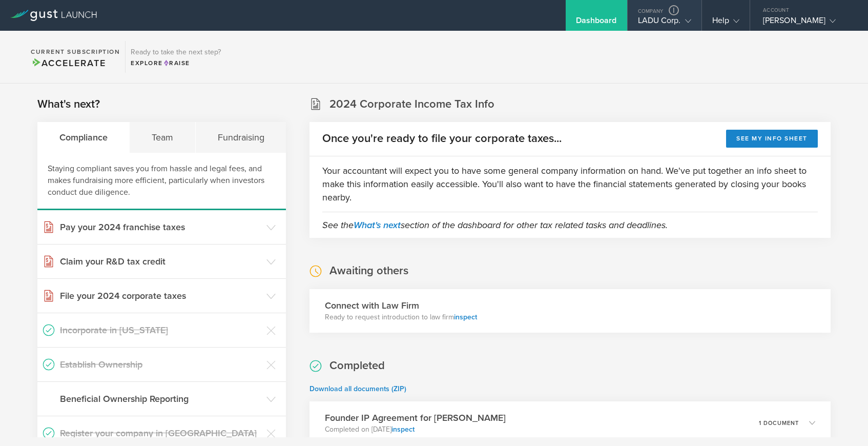 The image size is (868, 446). What do you see at coordinates (160, 365) in the screenshot?
I see `h3: Establish Ownership` at bounding box center [160, 365].